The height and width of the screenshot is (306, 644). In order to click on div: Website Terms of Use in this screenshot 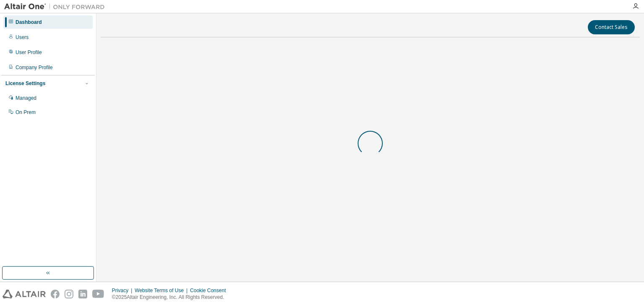, I will do `click(163, 291)`.